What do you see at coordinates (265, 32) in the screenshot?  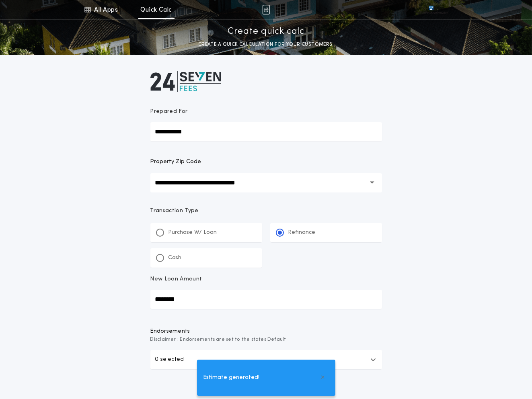 I see `p: Create quick calc` at bounding box center [265, 32].